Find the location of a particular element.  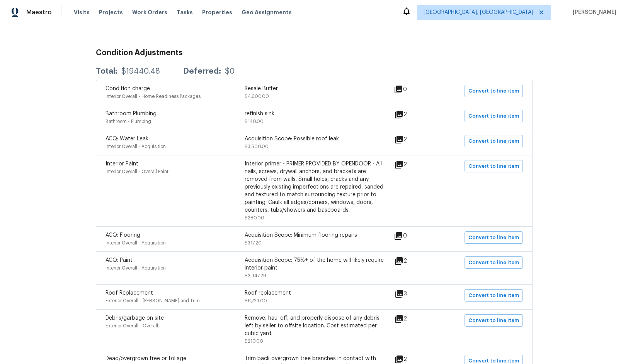

span: Dead/overgrown tree or foliage is located at coordinates (146, 359).